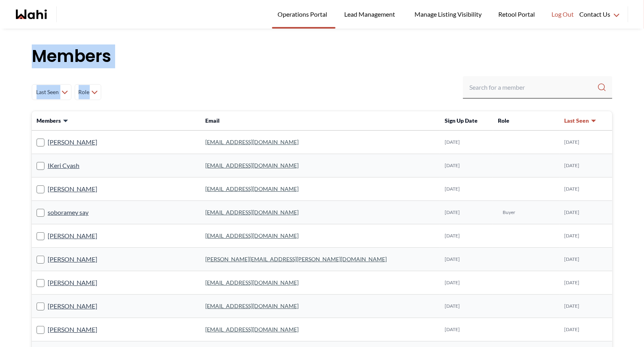 The image size is (644, 347). What do you see at coordinates (518, 14) in the screenshot?
I see `span: Retool Portal` at bounding box center [518, 14].